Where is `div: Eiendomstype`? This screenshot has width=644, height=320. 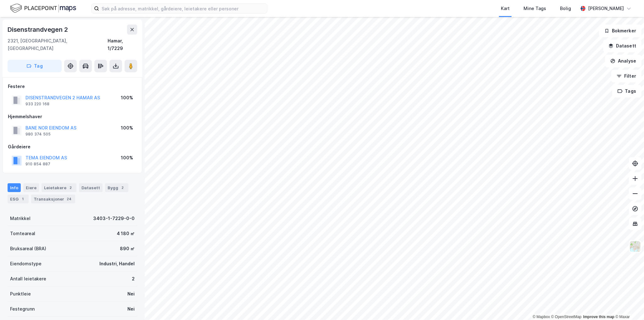
div: Eiendomstype is located at coordinates (26, 264).